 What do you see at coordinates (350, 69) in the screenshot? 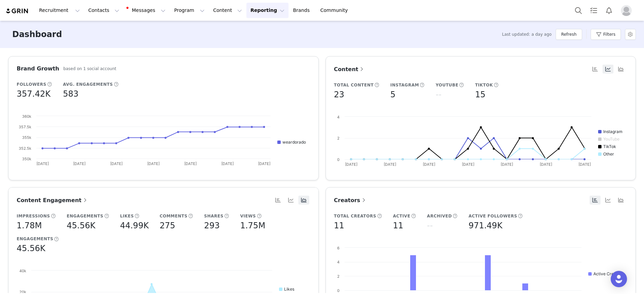
I see `span: Content` at bounding box center [350, 69].